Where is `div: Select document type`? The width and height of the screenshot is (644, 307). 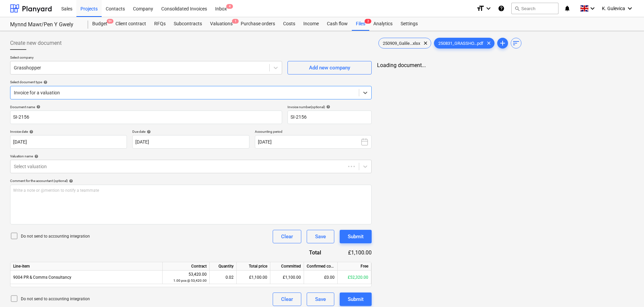 div: Select document type is located at coordinates (191, 82).